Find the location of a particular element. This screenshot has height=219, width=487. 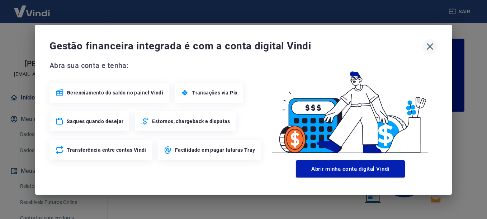

button: Abrir minha conta digital Vindi is located at coordinates (350, 169).